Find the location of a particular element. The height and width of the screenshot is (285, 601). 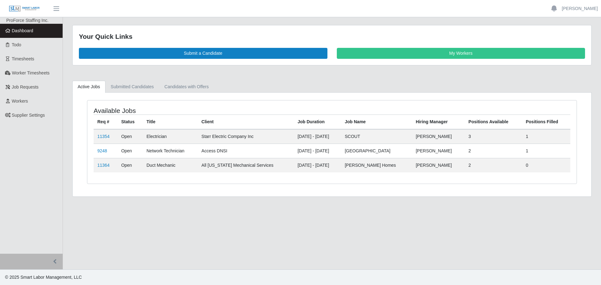

a: Submitted Candidates is located at coordinates (132, 87).